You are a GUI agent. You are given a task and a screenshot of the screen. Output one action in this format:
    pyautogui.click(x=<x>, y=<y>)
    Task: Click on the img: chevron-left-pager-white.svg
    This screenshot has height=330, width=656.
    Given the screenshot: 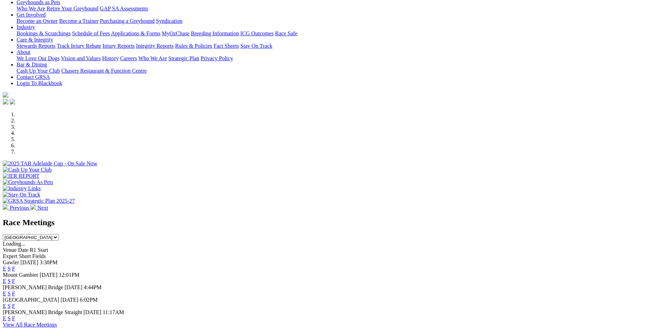 What is the action you would take?
    pyautogui.click(x=6, y=207)
    